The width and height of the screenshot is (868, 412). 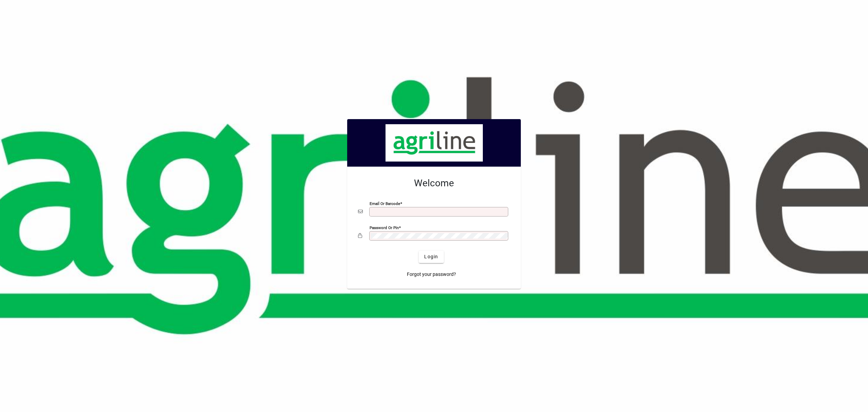 What do you see at coordinates (431, 275) in the screenshot?
I see `a: Forgot your password?` at bounding box center [431, 275].